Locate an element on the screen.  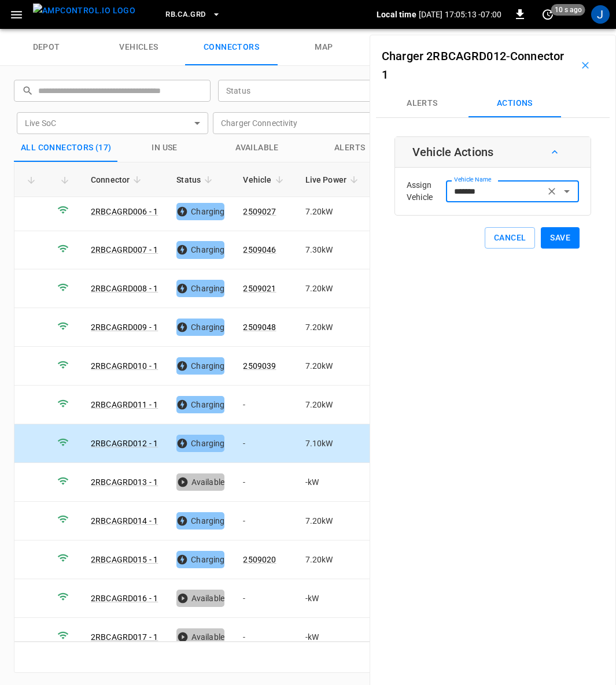
a: vehicles is located at coordinates (139, 47).